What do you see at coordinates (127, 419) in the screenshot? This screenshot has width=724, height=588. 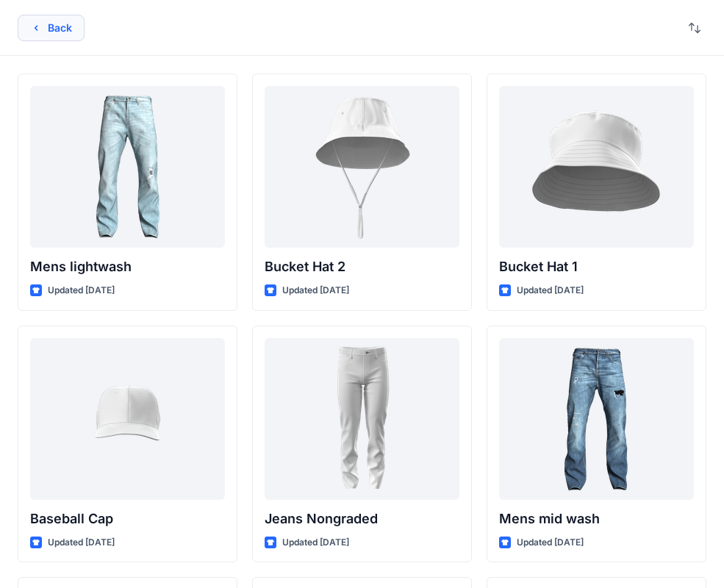 I see `a: Baseball Cap` at bounding box center [127, 419].